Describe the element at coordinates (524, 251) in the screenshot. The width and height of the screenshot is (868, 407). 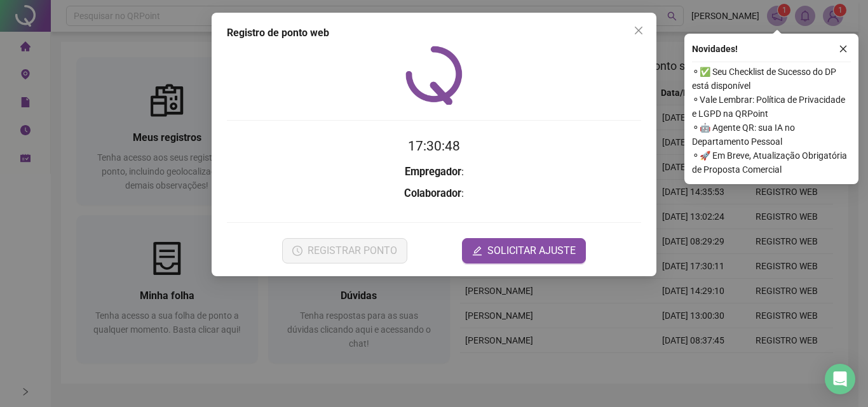
I see `button: editSOLICITAR AJUSTE` at that location.